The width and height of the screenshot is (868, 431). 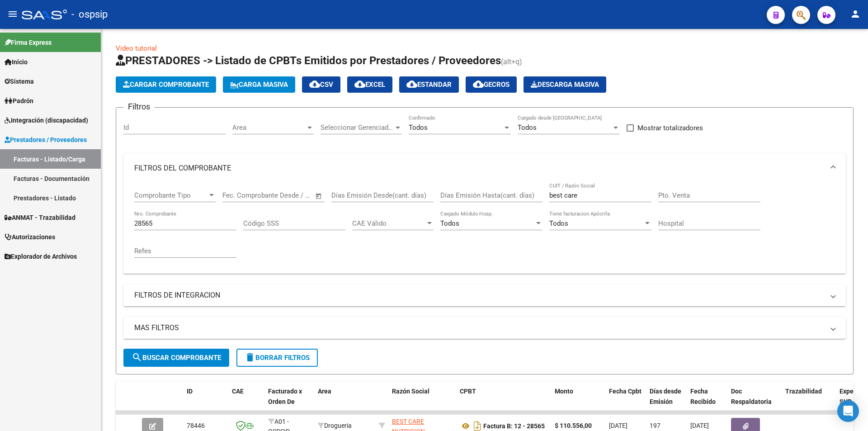 What do you see at coordinates (669, 128) in the screenshot?
I see `span: Mostrar totalizadores` at bounding box center [669, 128].